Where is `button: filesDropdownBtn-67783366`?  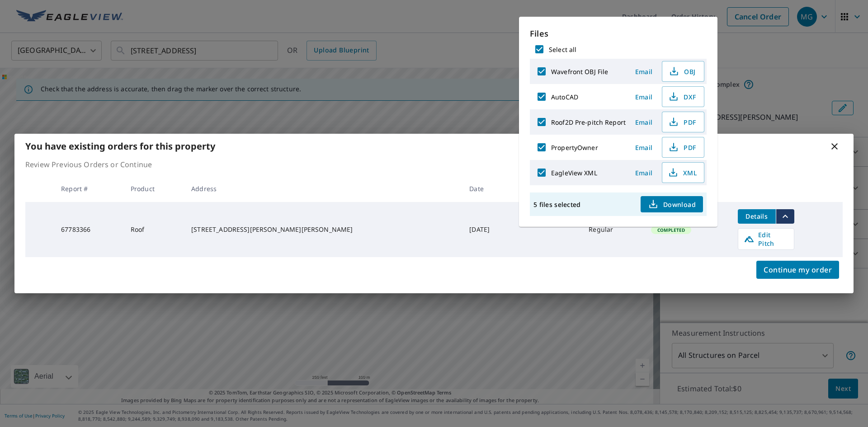
button: filesDropdownBtn-67783366 is located at coordinates (785, 216).